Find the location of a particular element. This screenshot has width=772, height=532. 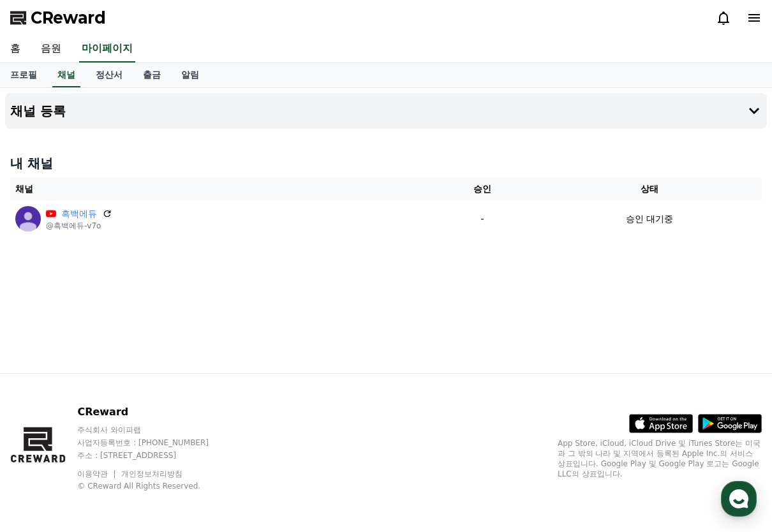

th: 채널 is located at coordinates (219, 189).